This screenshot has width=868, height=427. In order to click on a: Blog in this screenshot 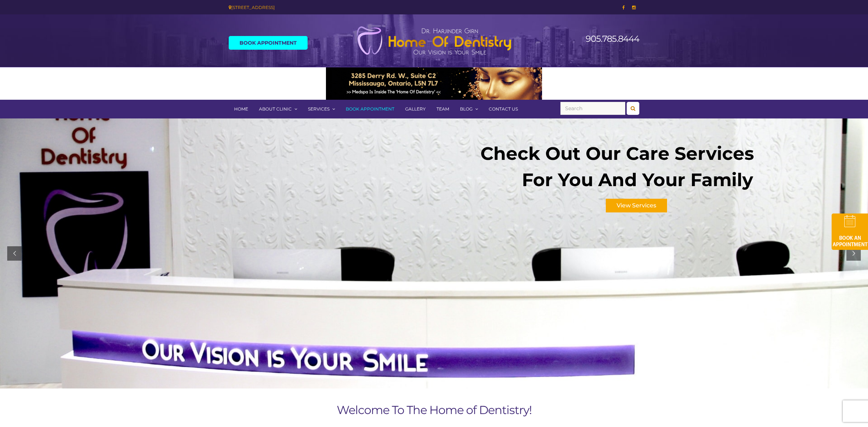, I will do `click(470, 109)`.